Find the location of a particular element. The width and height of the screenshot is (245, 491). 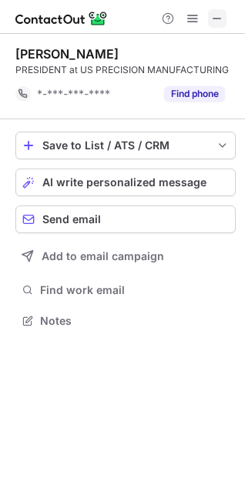

button: Find work email is located at coordinates (125, 290).